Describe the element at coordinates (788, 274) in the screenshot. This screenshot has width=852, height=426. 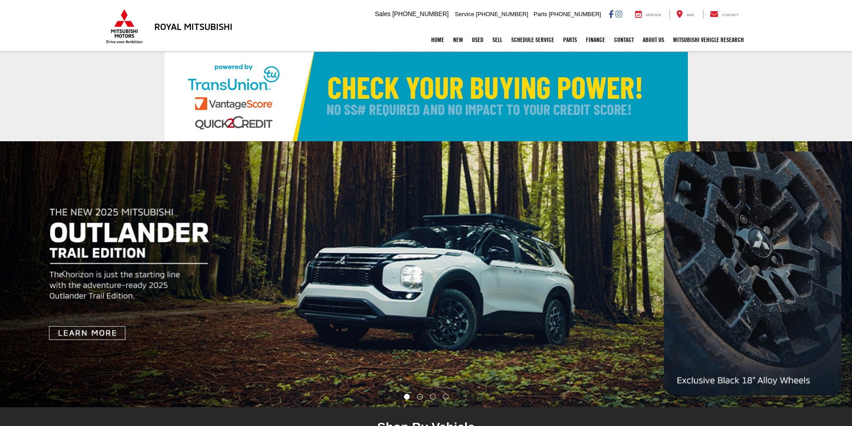
I see `button: Click to view next picture.` at that location.